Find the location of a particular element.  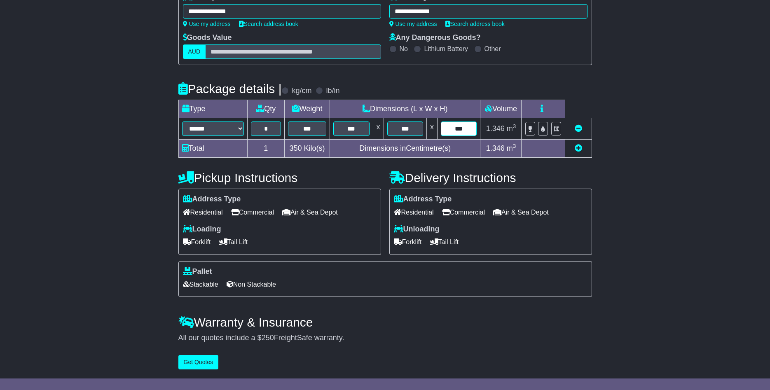

td: Total is located at coordinates (213, 149).